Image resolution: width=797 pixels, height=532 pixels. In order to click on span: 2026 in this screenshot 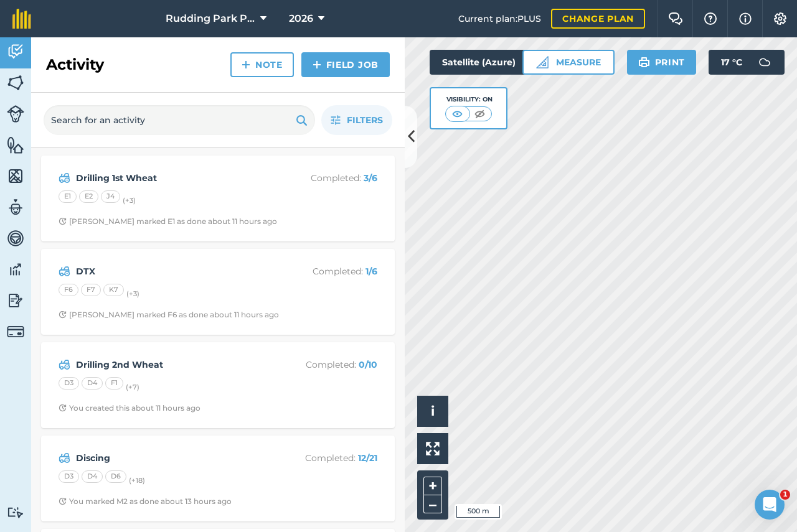, I will do `click(300, 19)`.